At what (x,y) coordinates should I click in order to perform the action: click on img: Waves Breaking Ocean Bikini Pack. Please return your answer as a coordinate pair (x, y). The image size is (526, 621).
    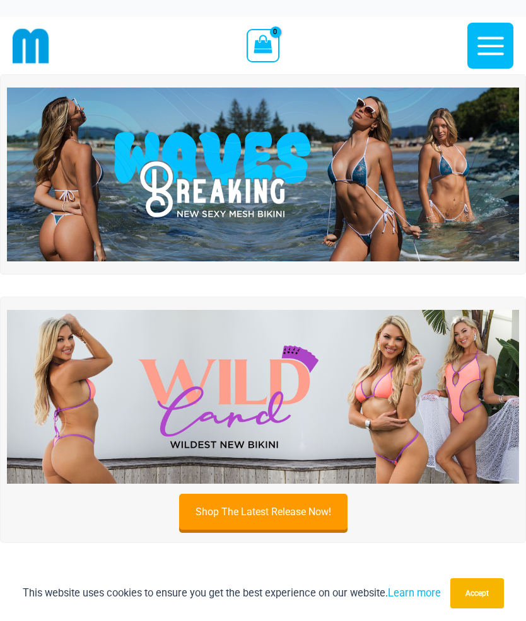
    Looking at the image, I should click on (263, 175).